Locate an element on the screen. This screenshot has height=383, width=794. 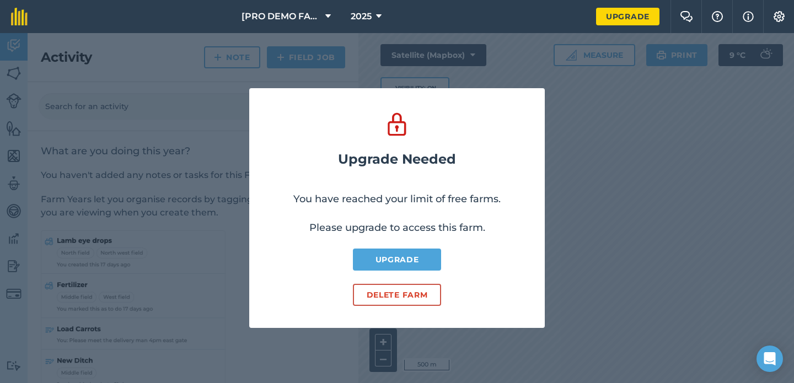
h2: Upgrade Needed is located at coordinates (397, 159).